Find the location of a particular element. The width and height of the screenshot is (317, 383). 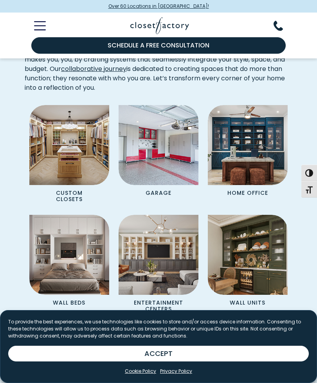

p: Custom Closets is located at coordinates (69, 195).